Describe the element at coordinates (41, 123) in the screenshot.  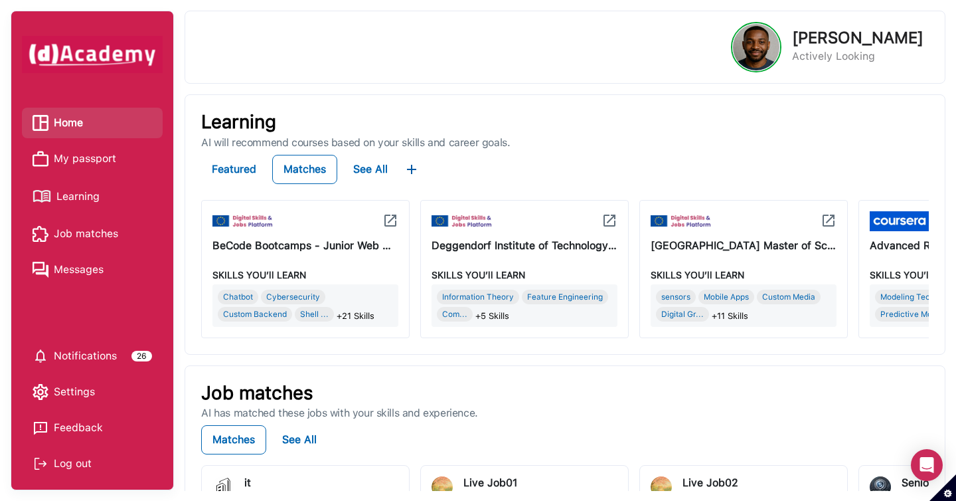
I see `img: Home icon` at that location.